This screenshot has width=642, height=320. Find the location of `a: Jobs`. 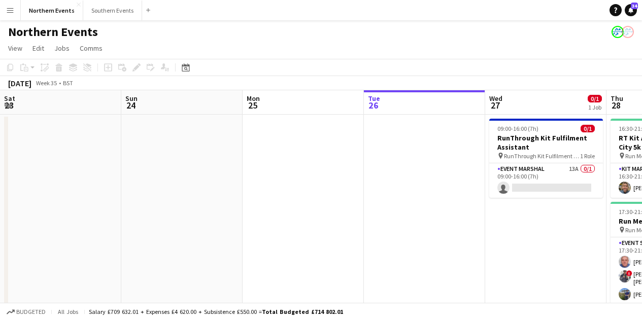

a: Jobs is located at coordinates (62, 48).